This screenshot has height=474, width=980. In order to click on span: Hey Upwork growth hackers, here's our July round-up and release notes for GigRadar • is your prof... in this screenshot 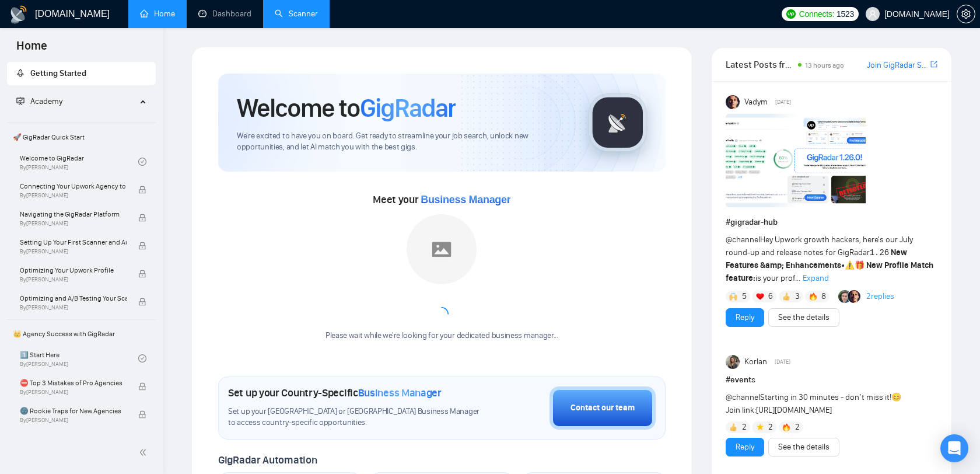, I will do `click(830, 259)`.